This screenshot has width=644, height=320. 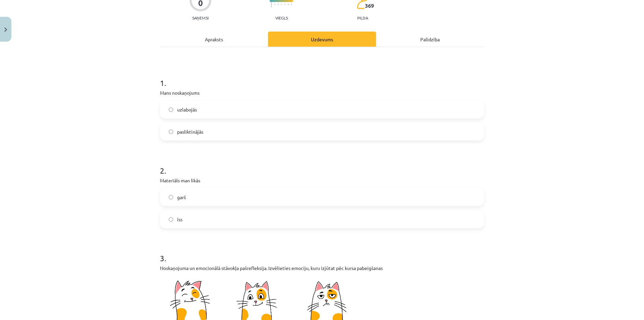 I want to click on h1: 1 ., so click(x=322, y=77).